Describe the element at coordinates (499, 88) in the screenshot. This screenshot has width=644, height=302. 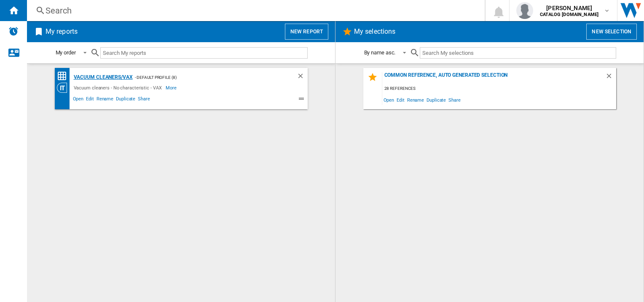
I see `div: 28 references` at that location.